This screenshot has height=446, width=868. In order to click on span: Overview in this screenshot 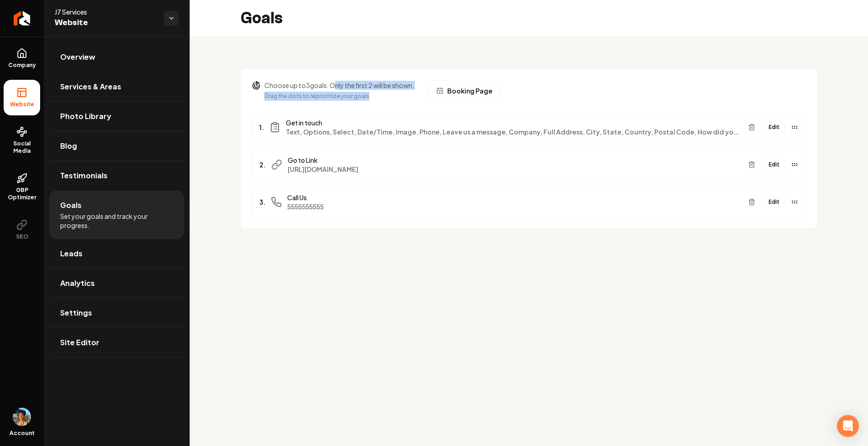, I will do `click(77, 57)`.